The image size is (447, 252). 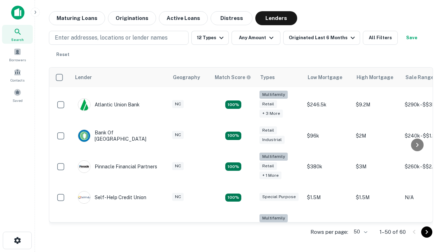 I want to click on div: High Mortgage, so click(x=375, y=77).